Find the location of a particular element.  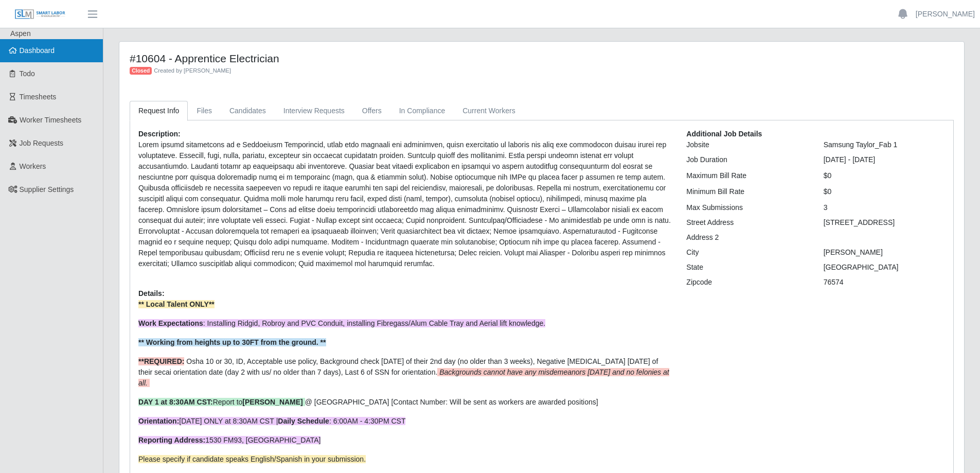

div: Max Submissions is located at coordinates (747, 208).